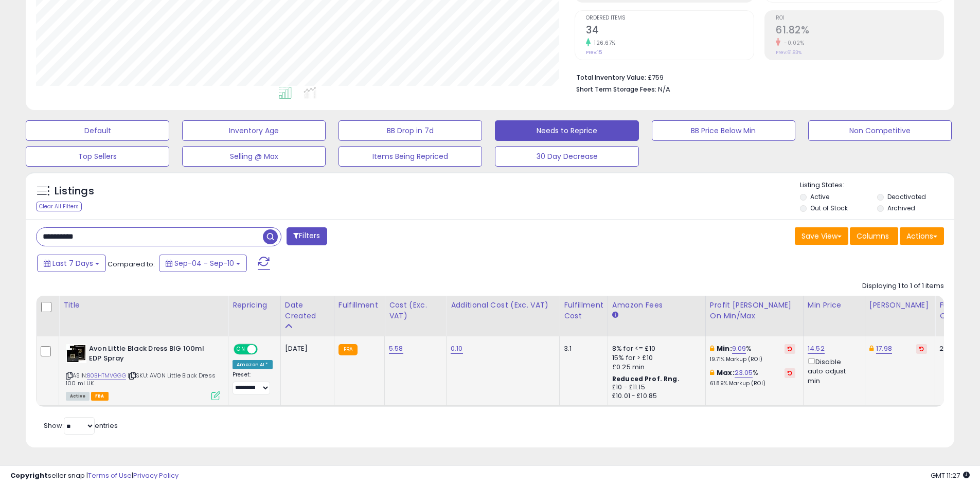 The width and height of the screenshot is (980, 486). Describe the element at coordinates (59, 206) in the screenshot. I see `div: Clear All Filters` at that location.